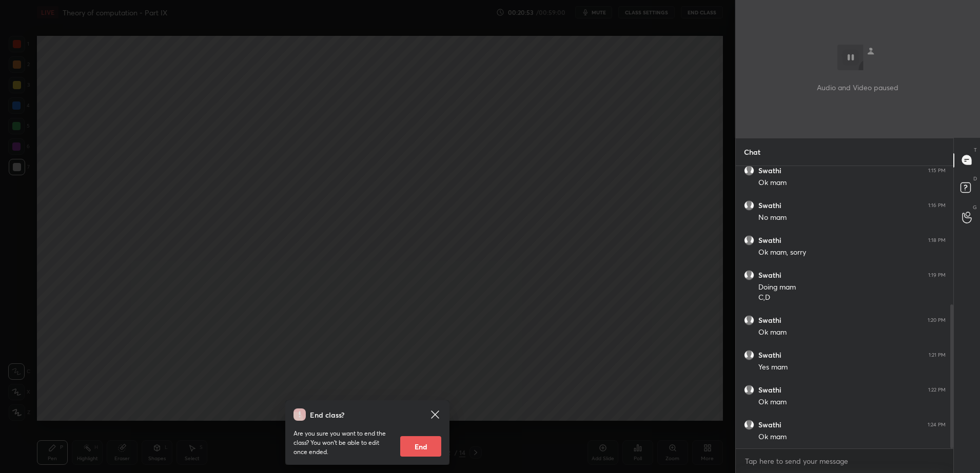 The width and height of the screenshot is (980, 473). What do you see at coordinates (937, 206) in the screenshot?
I see `div: 1:16 PM` at bounding box center [937, 206].